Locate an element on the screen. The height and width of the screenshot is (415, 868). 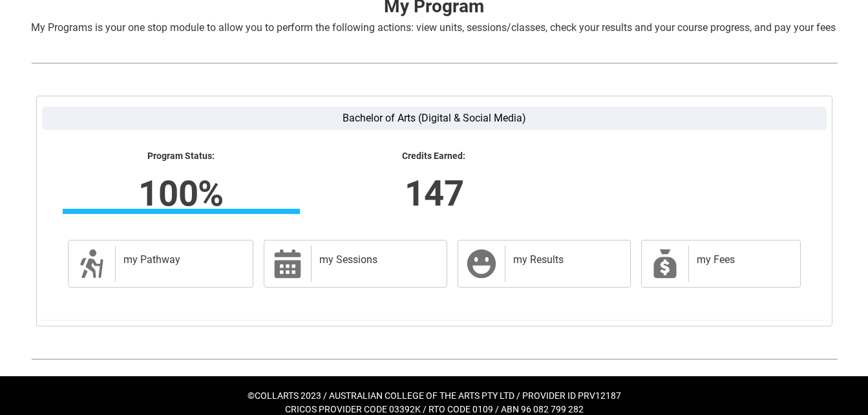
span: Description of icon when needed is located at coordinates (92, 263).